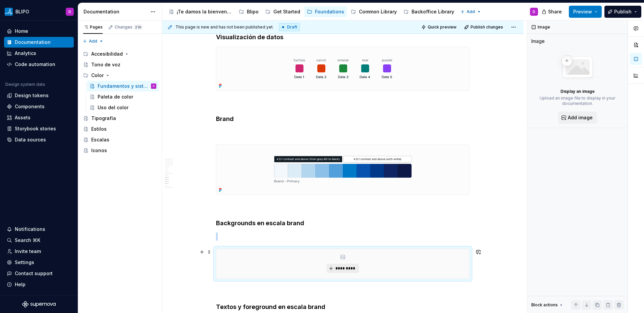 The height and width of the screenshot is (313, 644). Describe the element at coordinates (28, 251) in the screenshot. I see `div: Invite team` at that location.